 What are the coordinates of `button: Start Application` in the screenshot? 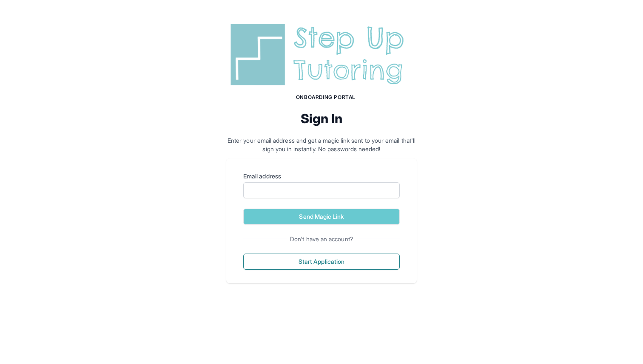 It's located at (321, 262).